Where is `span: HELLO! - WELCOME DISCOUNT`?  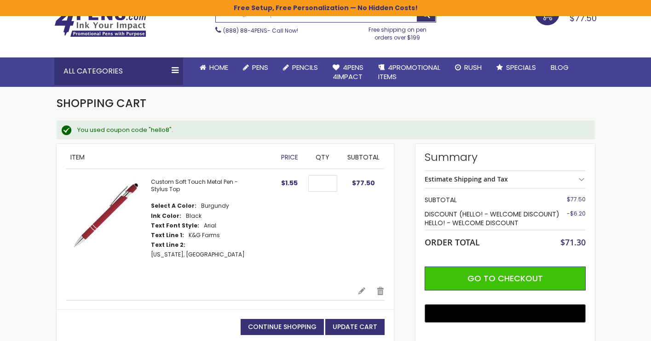 span: HELLO! - WELCOME DISCOUNT is located at coordinates (472, 223).